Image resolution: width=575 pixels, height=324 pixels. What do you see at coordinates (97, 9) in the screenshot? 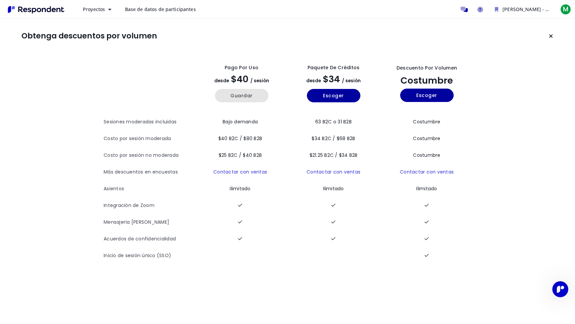
I see `button: Proyectos` at bounding box center [97, 9].